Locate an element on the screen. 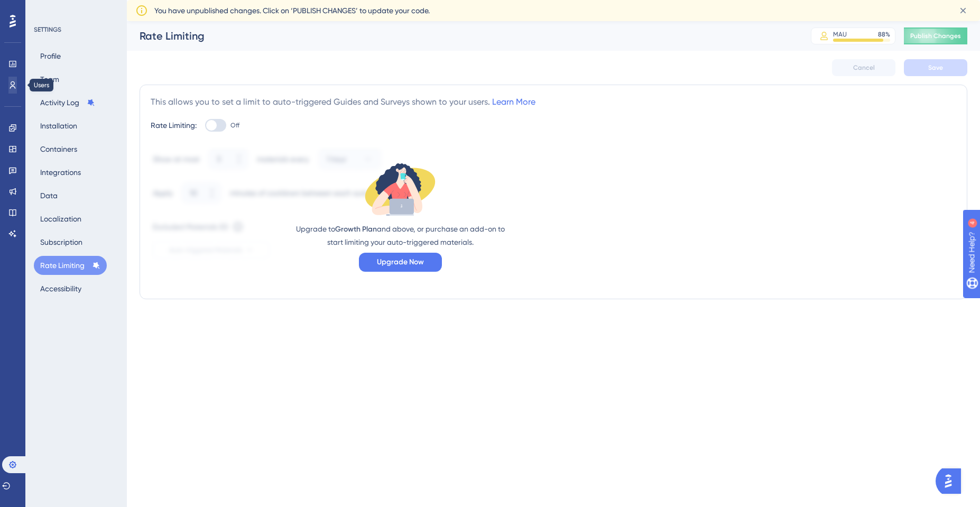 The image size is (980, 507). button: Localization is located at coordinates (61, 219).